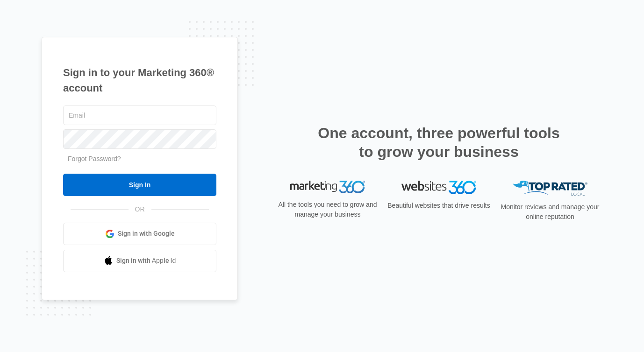 The image size is (644, 352). Describe the element at coordinates (550, 212) in the screenshot. I see `p: Monitor reviews and manage your online reputation` at that location.